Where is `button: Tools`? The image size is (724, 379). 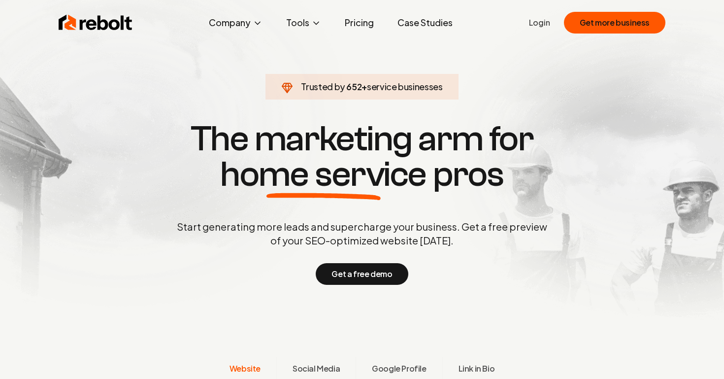
button: Tools is located at coordinates (303, 23).